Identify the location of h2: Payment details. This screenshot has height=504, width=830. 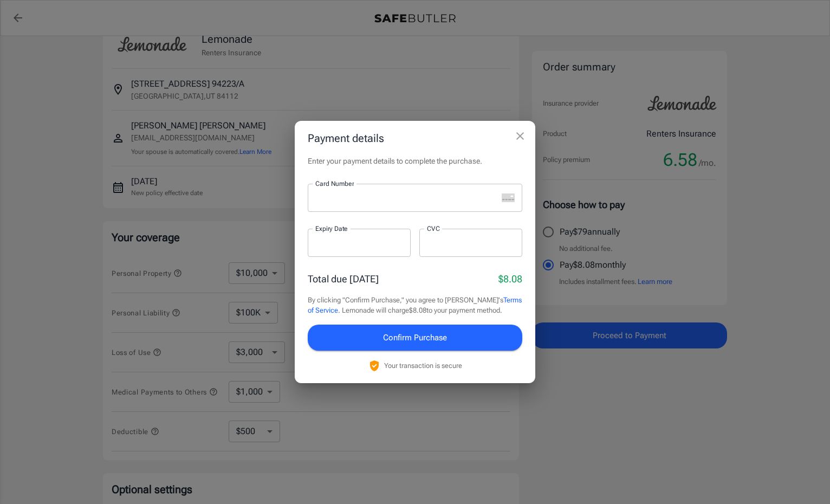
(415, 138).